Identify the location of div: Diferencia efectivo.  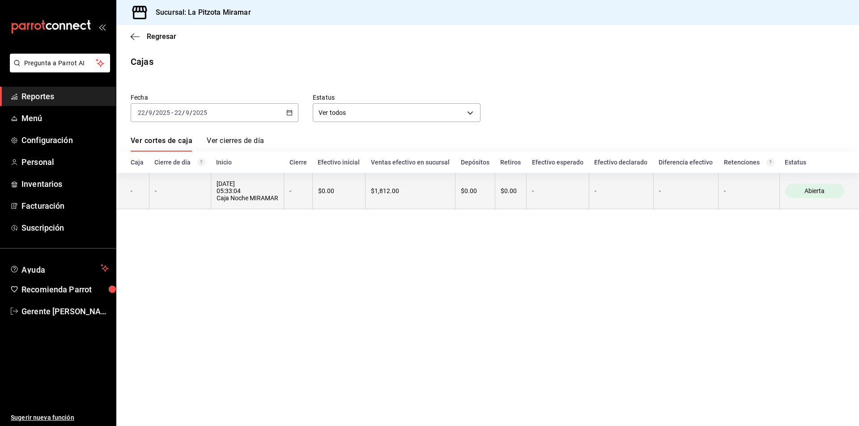
(685, 162).